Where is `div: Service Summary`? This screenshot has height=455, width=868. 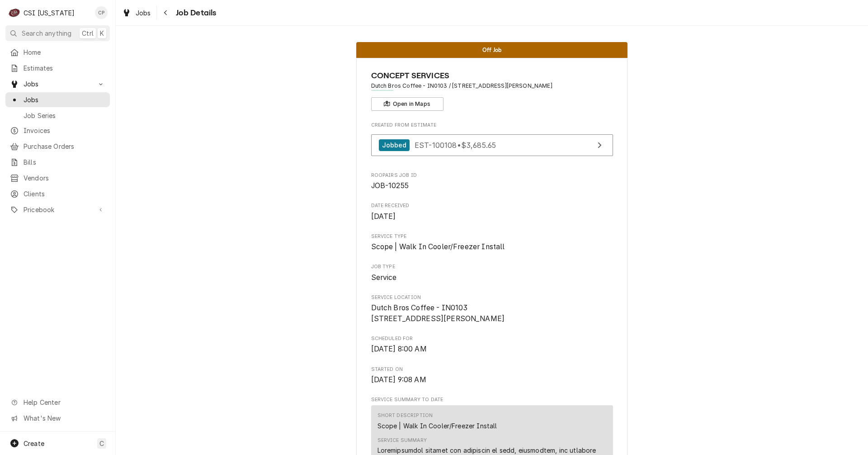 div: Service Summary is located at coordinates (402, 440).